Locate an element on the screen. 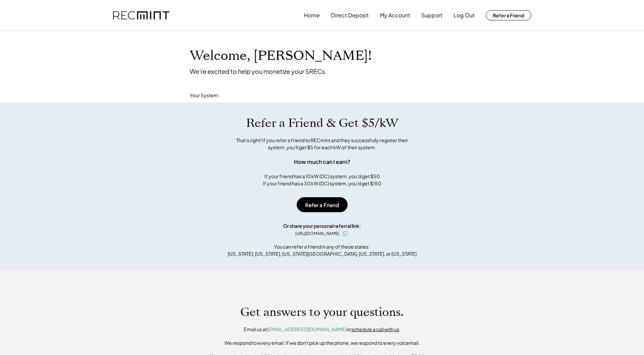  div: Your System: is located at coordinates (204, 95).